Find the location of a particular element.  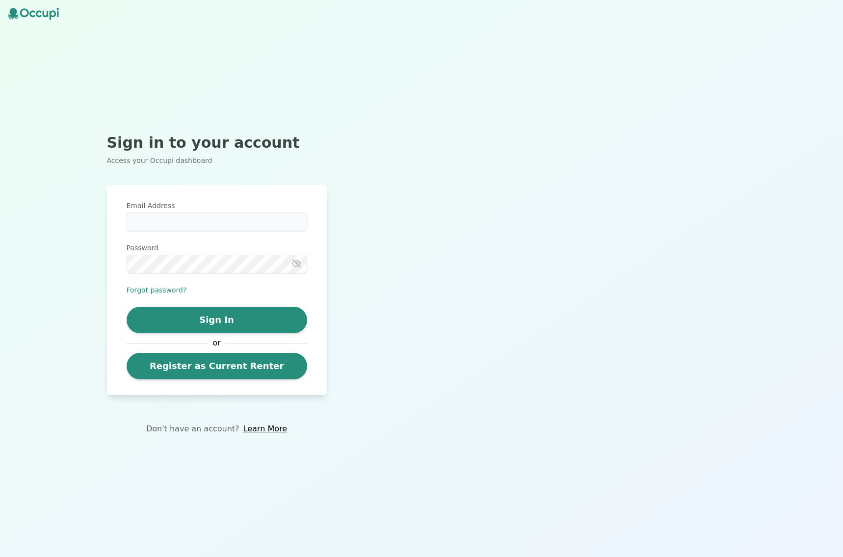

label: Email Address is located at coordinates (217, 206).